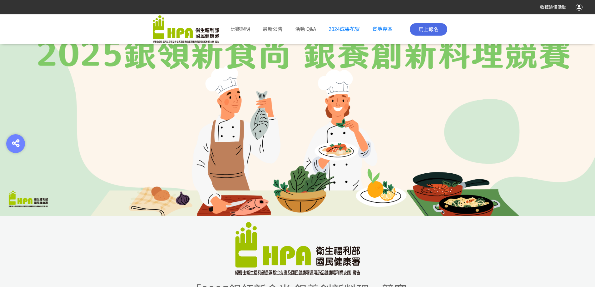 Image resolution: width=595 pixels, height=287 pixels. What do you see at coordinates (429, 29) in the screenshot?
I see `button: 馬上報名` at bounding box center [429, 29].